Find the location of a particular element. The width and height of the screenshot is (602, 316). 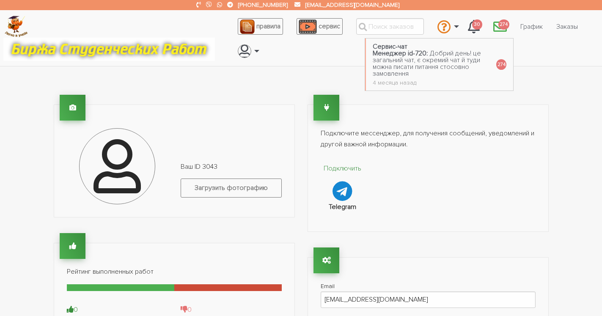

span: Добрий день! це загальний чат, є окремий чат й туди можна писати питання стосовно замовлення is located at coordinates (427, 63).